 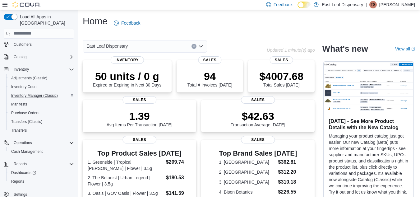 What do you see at coordinates (41, 104) in the screenshot?
I see `button: Manifests` at bounding box center [41, 104].